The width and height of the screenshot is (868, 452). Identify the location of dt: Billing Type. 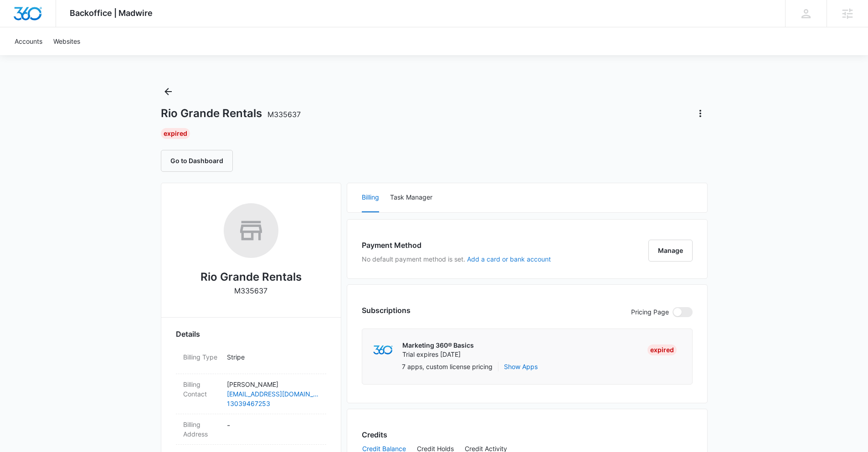
(201, 357).